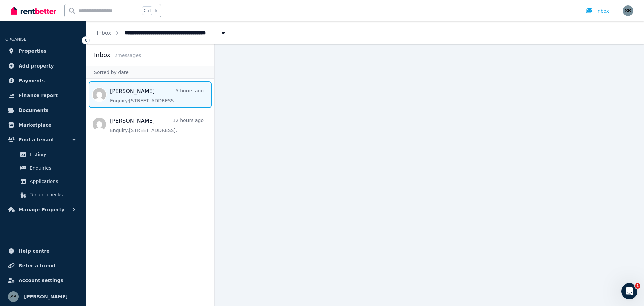 The height and width of the screenshot is (306, 644). What do you see at coordinates (43, 265) in the screenshot?
I see `a: Refer a friend` at bounding box center [43, 265].